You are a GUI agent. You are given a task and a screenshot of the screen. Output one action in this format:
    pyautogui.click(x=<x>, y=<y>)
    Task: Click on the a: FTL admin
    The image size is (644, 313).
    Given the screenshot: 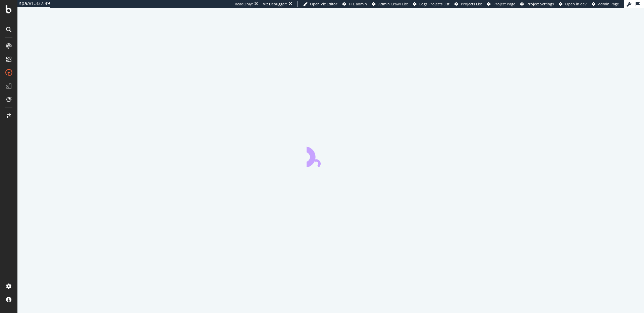 What is the action you would take?
    pyautogui.click(x=355, y=4)
    